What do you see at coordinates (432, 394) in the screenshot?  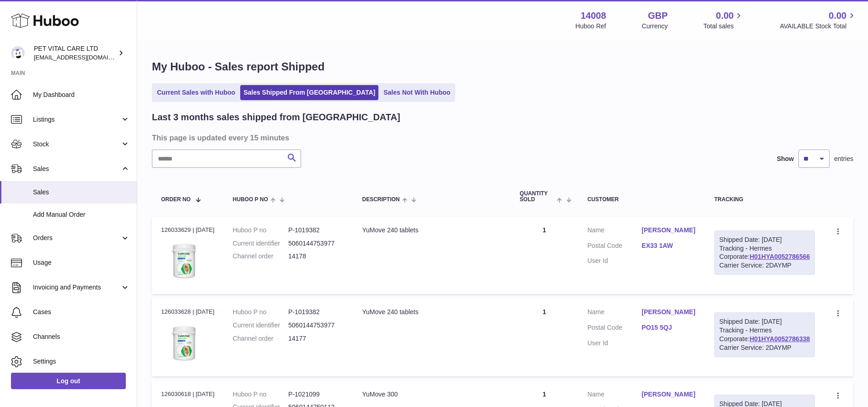 I see `div: YuMove 300` at bounding box center [432, 394].